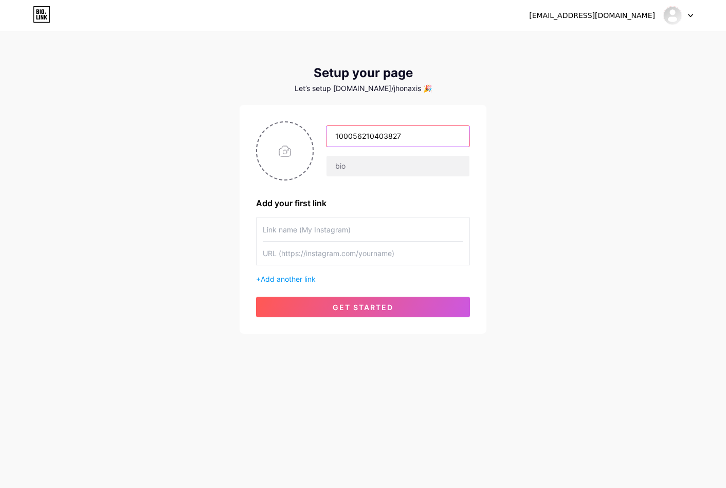  I want to click on img: Jhon Axis Moreno, so click(673, 15).